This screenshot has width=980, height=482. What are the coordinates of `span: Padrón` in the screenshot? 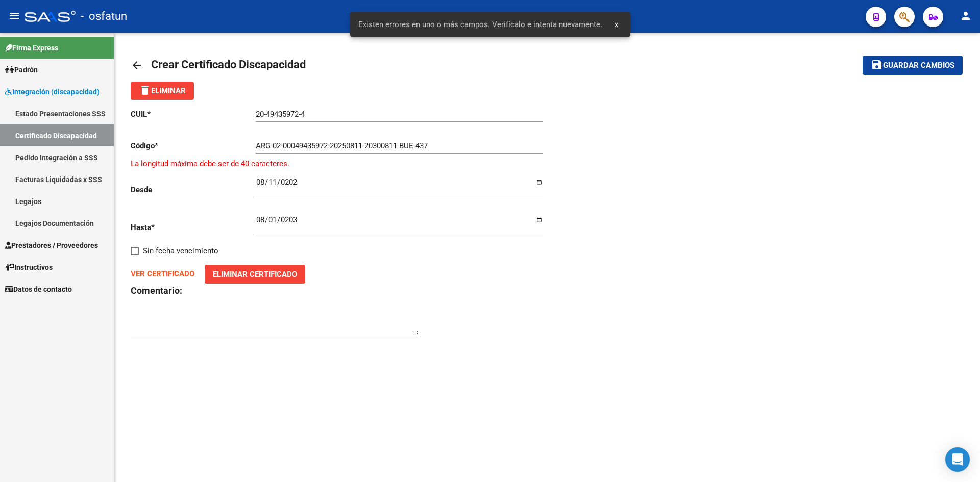 It's located at (22, 70).